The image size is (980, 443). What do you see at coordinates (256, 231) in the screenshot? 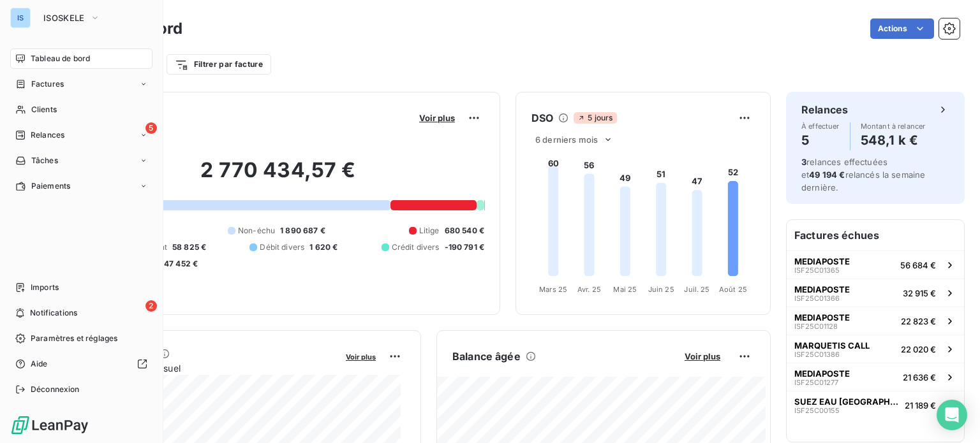
I see `span: Non-échu` at bounding box center [256, 231].